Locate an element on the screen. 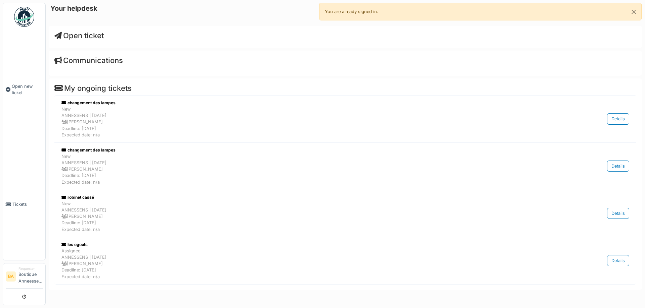 Image resolution: width=645 pixels, height=308 pixels. span: Open new ticket is located at coordinates (27, 90).